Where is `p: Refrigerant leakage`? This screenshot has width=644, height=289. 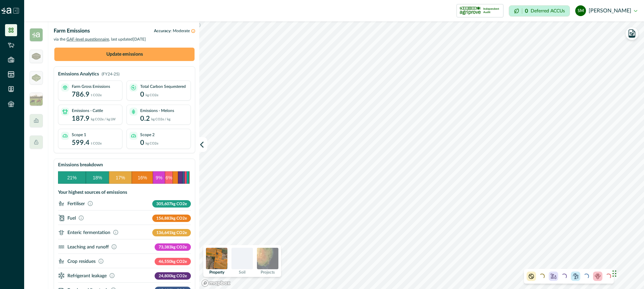
p: Refrigerant leakage is located at coordinates (87, 275).